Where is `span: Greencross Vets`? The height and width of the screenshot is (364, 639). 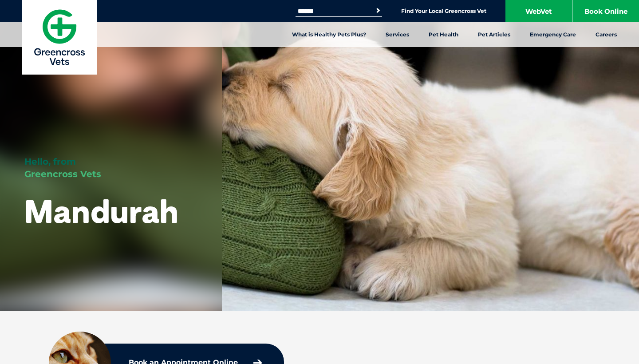 span: Greencross Vets is located at coordinates (63, 174).